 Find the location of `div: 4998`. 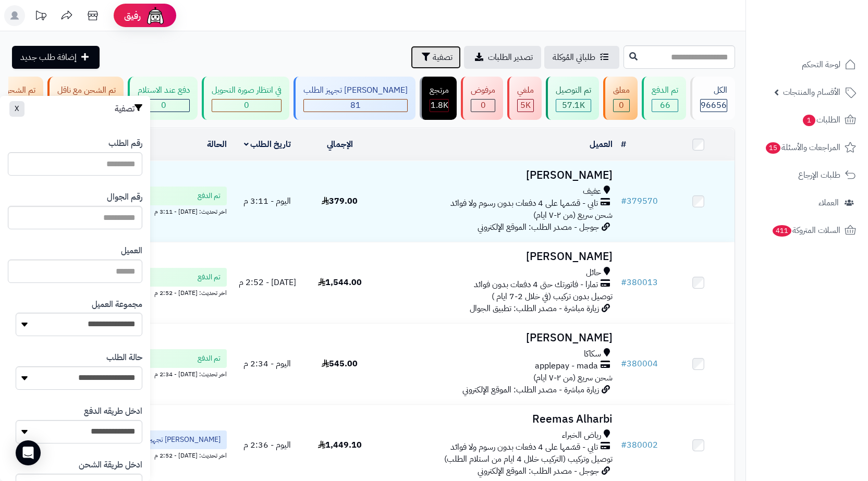

div: 4998 is located at coordinates (526, 105).